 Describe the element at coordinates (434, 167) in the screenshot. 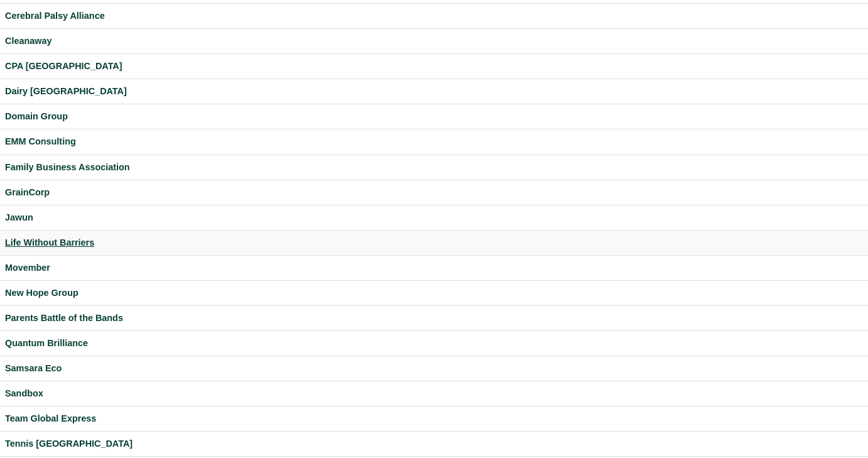

I see `div: Family Business Association` at that location.